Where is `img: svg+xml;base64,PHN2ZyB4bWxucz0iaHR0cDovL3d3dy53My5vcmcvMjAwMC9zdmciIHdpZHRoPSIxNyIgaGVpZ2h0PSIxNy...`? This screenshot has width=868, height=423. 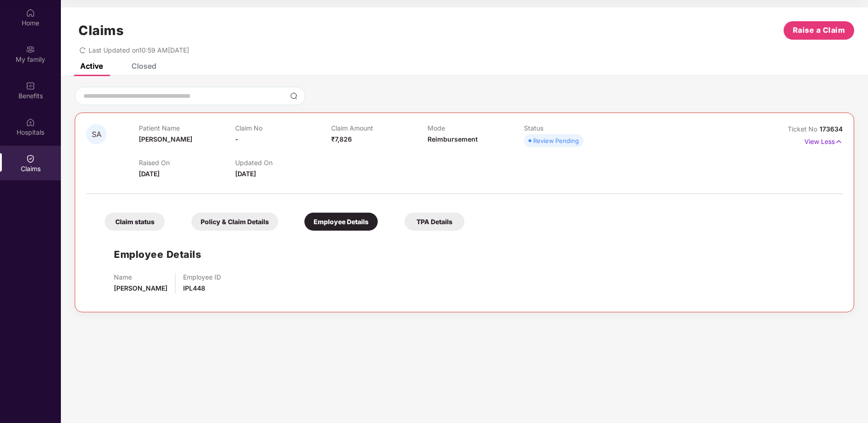
img: svg+xml;base64,PHN2ZyB4bWxucz0iaHR0cDovL3d3dy53My5vcmcvMjAwMC9zdmciIHdpZHRoPSIxNyIgaGVpZ2h0PSIxNy... is located at coordinates (838, 142).